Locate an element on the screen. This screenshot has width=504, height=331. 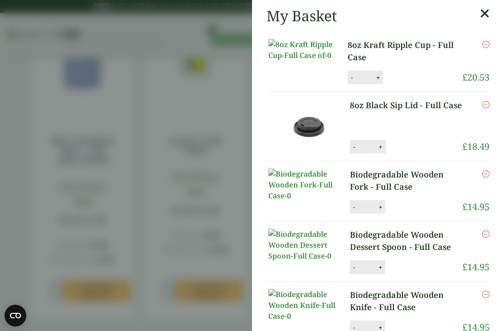
h2: My Basket is located at coordinates (301, 16).